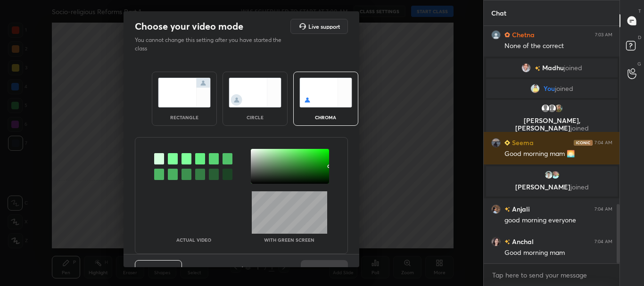 This screenshot has width=644, height=286. What do you see at coordinates (255, 117) in the screenshot?
I see `div: circle` at bounding box center [255, 117].